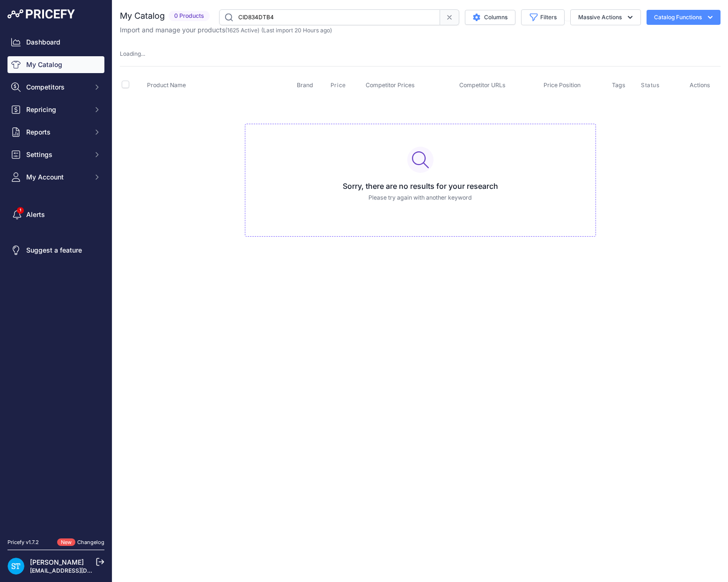 The width and height of the screenshot is (728, 582). I want to click on span: (Last import 20 Hours ago), so click(297, 30).